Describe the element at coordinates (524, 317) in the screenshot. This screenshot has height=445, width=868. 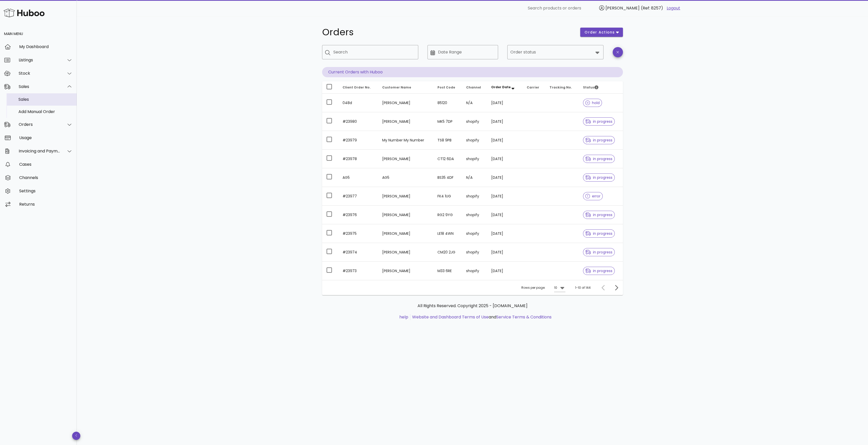
I see `a: Service Terms & Conditions` at that location.